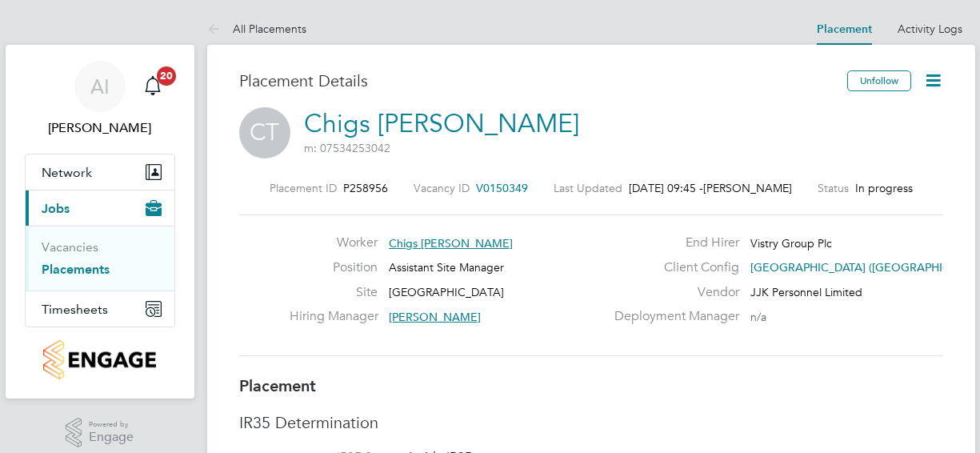 This screenshot has height=453, width=980. I want to click on span: JJK Personnel Limited, so click(807, 292).